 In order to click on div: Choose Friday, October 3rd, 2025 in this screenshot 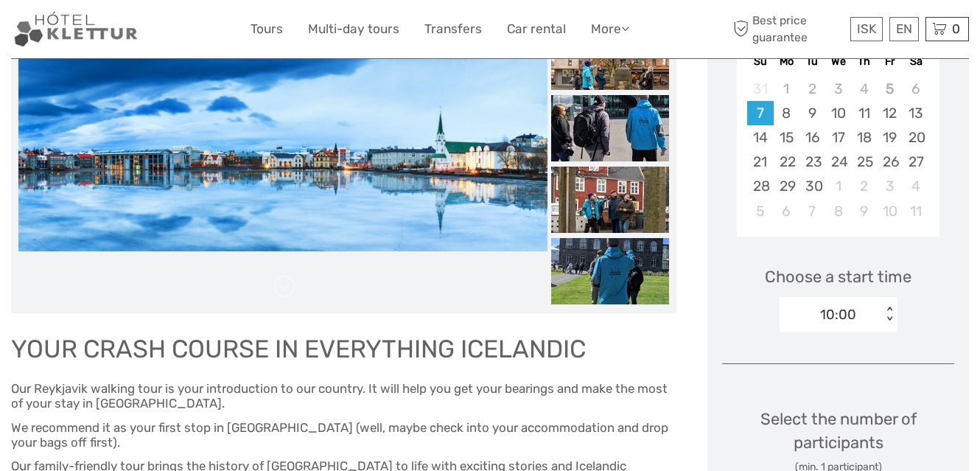, I will do `click(889, 185)`.